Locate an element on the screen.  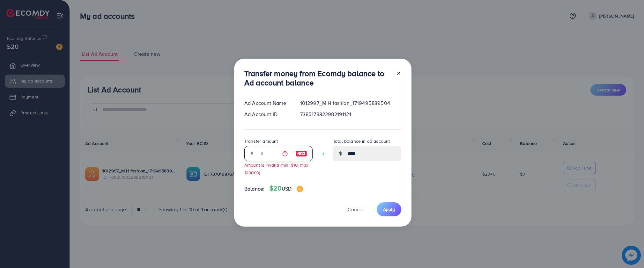
h4: $20 is located at coordinates (286, 188).